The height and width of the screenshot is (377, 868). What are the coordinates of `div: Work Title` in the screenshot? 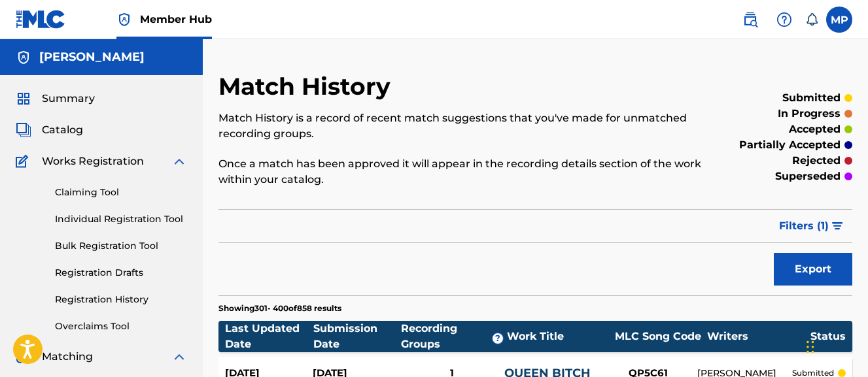 It's located at (558, 337).